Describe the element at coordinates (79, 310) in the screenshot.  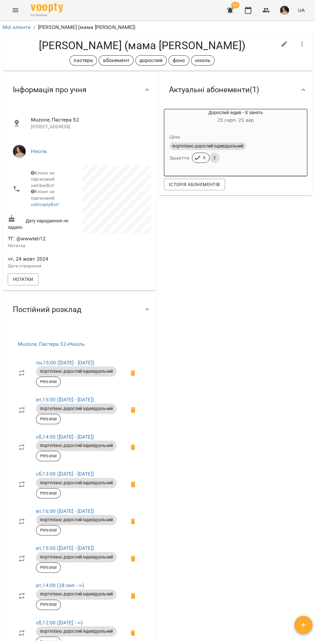
I see `div: Постійний розклад` at that location.